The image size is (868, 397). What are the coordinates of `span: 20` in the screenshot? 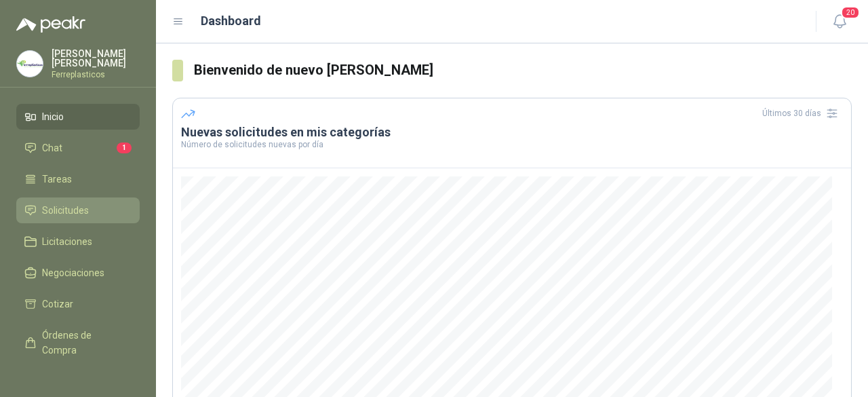 It's located at (850, 12).